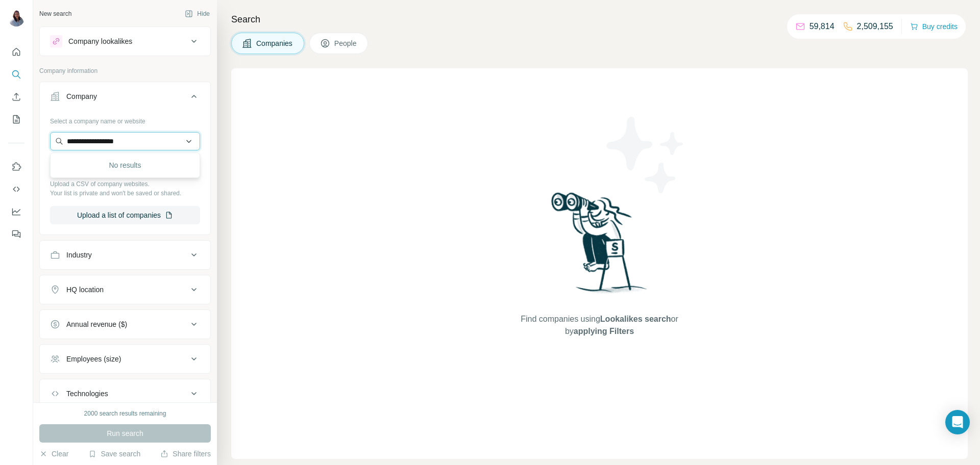 Image resolution: width=980 pixels, height=465 pixels. I want to click on div: Company lookalikes, so click(100, 41).